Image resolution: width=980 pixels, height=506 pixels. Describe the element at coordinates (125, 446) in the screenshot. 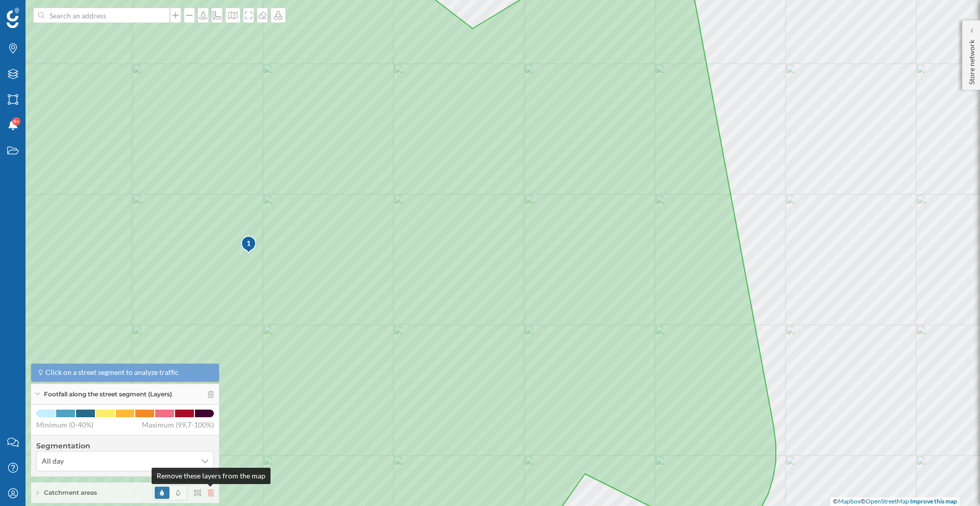

I see `h4: Segmentation` at that location.